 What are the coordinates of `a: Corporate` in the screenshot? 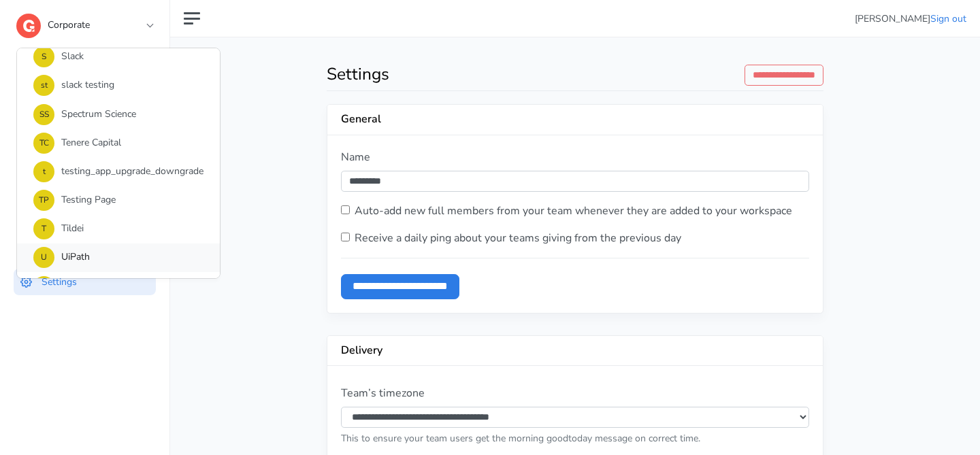 It's located at (84, 21).